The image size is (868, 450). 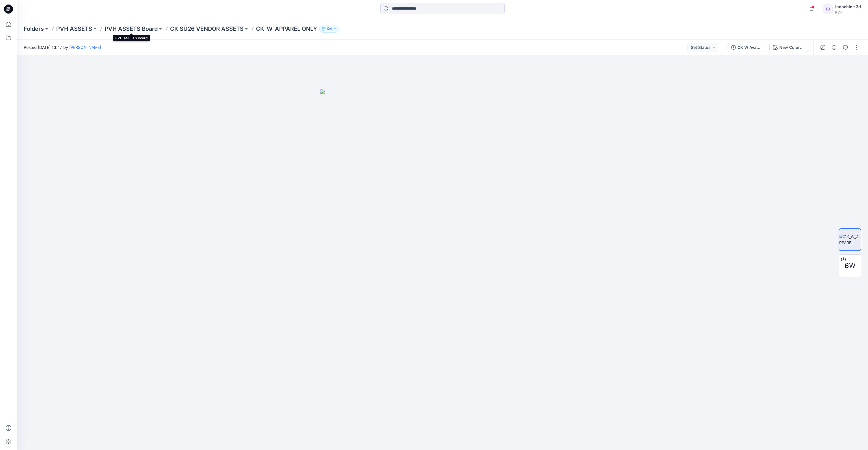 What do you see at coordinates (34, 29) in the screenshot?
I see `a: Folders` at bounding box center [34, 29].